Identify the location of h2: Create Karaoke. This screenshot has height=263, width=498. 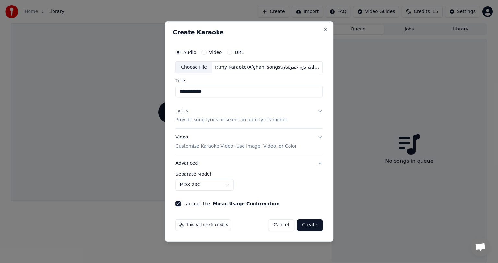
(249, 32).